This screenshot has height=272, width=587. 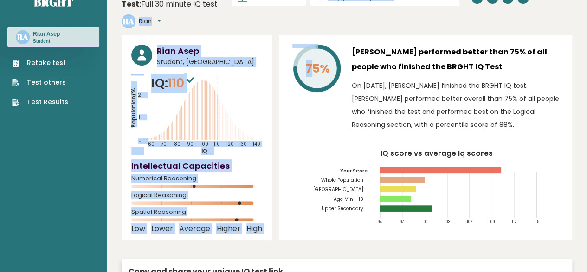 What do you see at coordinates (243, 143) in the screenshot?
I see `tspan: 130` at bounding box center [243, 143].